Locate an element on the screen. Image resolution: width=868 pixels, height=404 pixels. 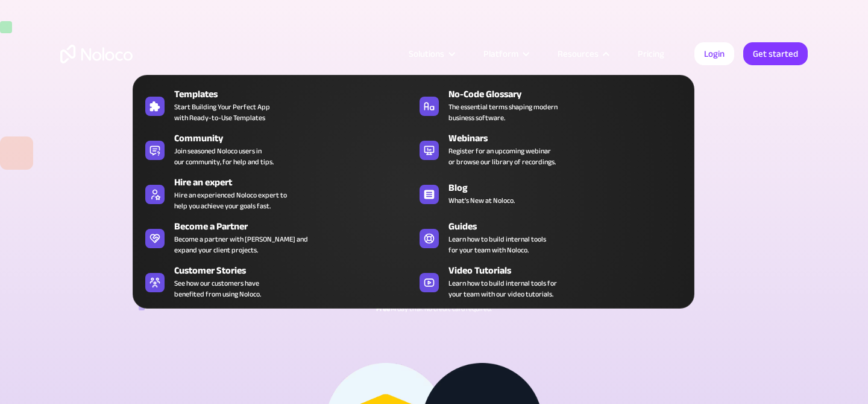
a: Login is located at coordinates (714, 54).